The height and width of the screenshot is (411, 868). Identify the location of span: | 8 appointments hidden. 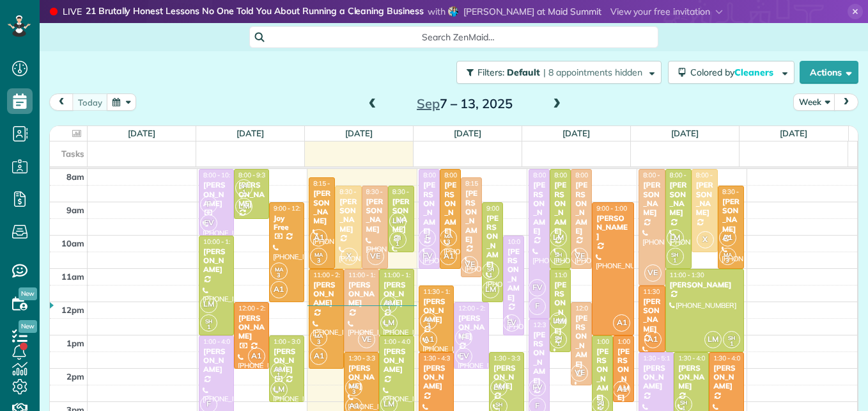
(592, 73).